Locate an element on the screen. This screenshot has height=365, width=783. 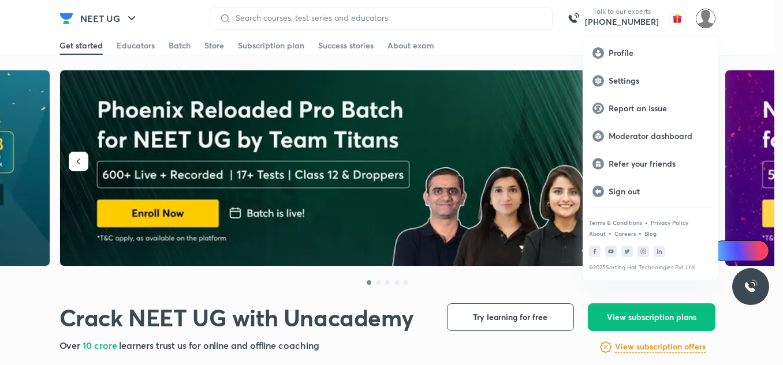
p: Refer your friends is located at coordinates (658, 164).